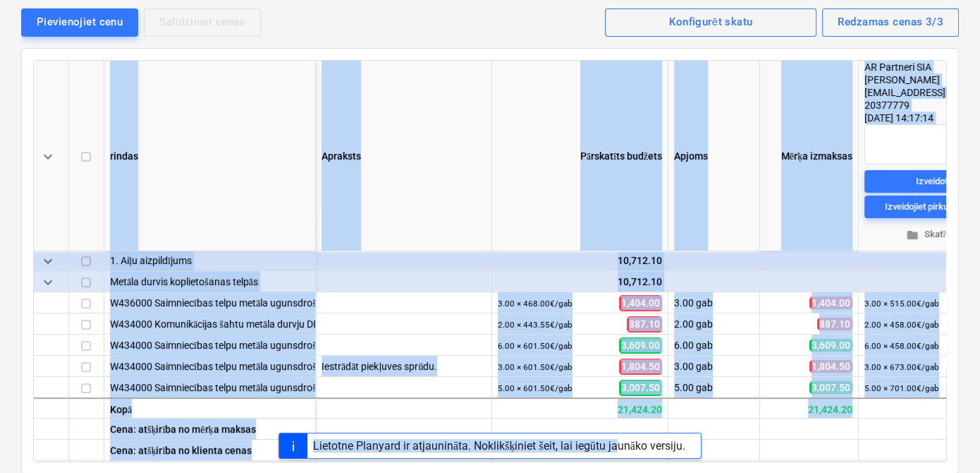 This screenshot has height=473, width=980. What do you see at coordinates (902, 388) in the screenshot?
I see `small: 5.00 × 701.00€ / gab` at bounding box center [902, 388].